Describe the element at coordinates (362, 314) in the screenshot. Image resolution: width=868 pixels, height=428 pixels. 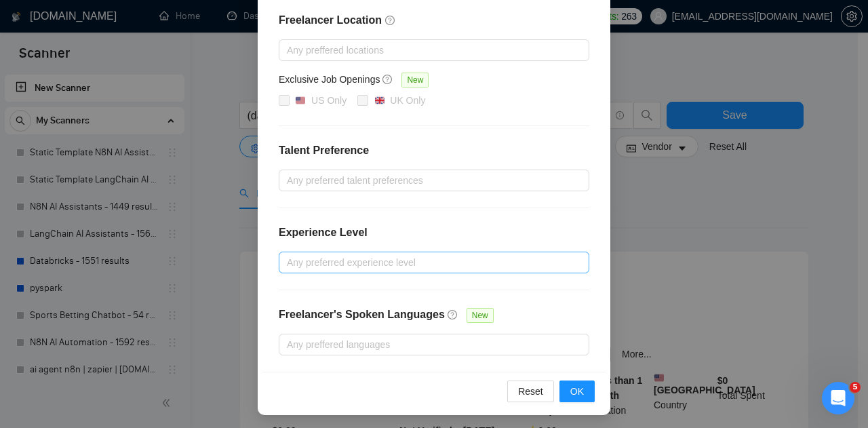
I see `h4: Freelancer's Spoken Languages` at that location.